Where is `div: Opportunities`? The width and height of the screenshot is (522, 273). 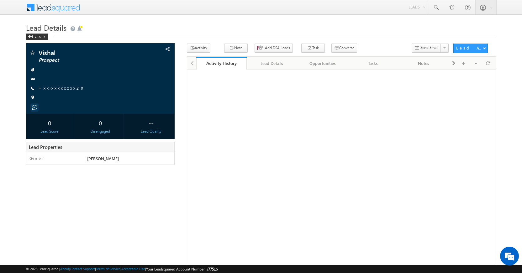 div: Opportunities is located at coordinates (322, 63).